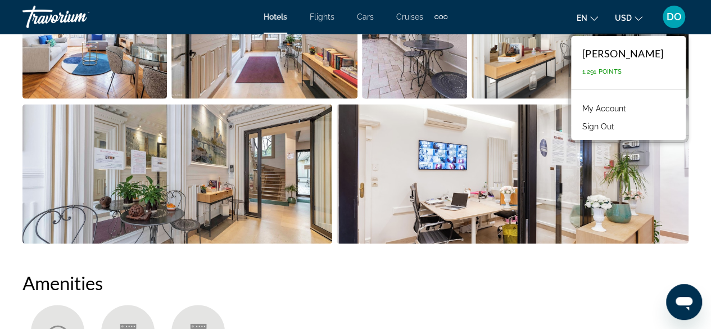  I want to click on span: Flights, so click(322, 17).